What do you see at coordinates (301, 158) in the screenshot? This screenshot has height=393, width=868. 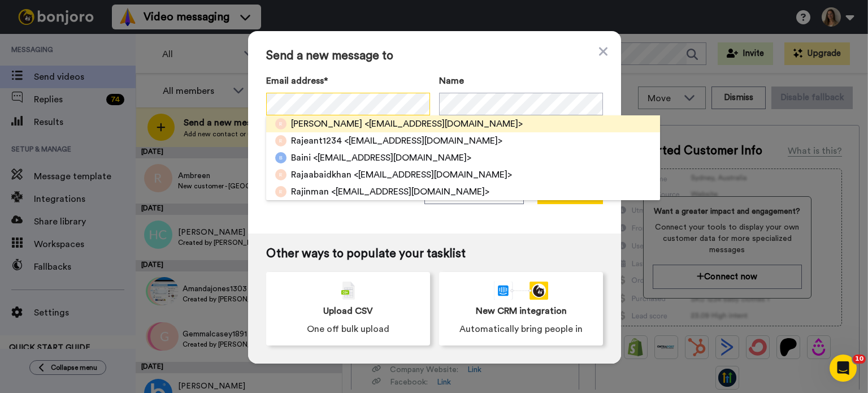 I see `span: Baini` at bounding box center [301, 158].